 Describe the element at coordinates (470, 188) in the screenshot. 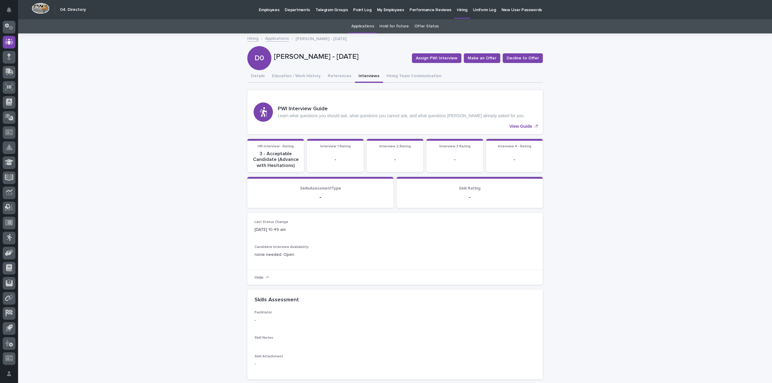

I see `span: Skill Rating` at that location.